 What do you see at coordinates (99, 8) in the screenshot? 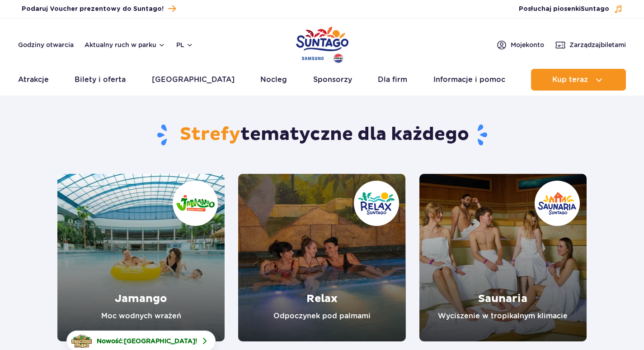
I see `a: Podaruj Voucher prezentowy do Suntago!` at bounding box center [99, 8].